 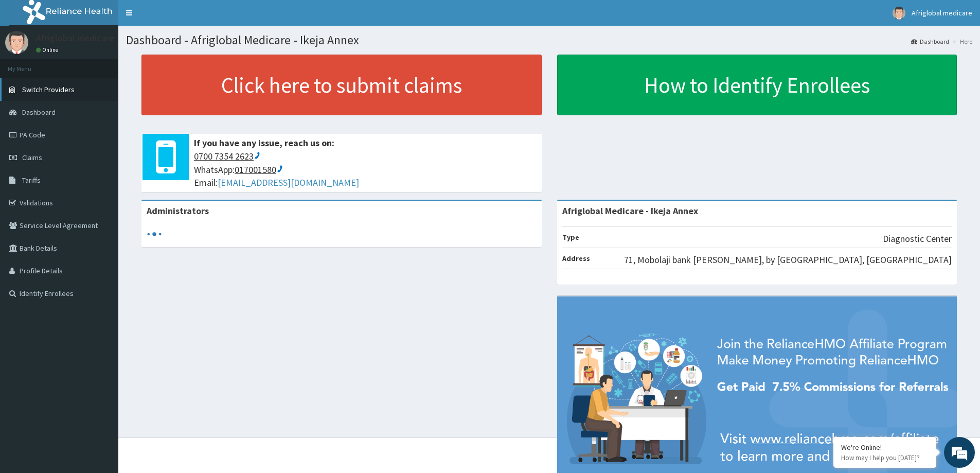 I want to click on ctcspan: 017001580, so click(x=255, y=169).